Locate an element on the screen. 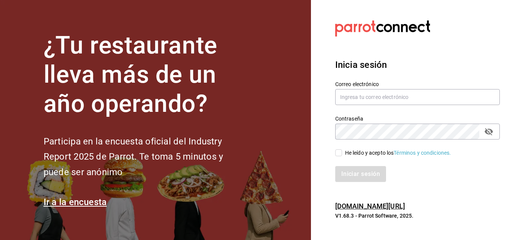 The height and width of the screenshot is (240, 518). h3: Inicia sesión is located at coordinates (418, 65).